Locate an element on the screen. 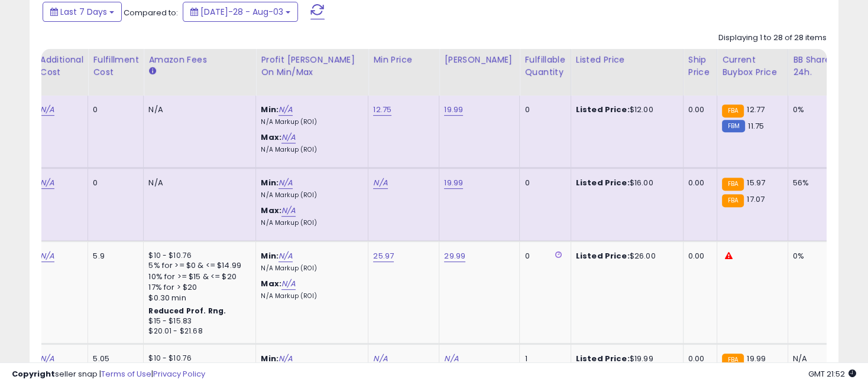  a: Terms of Use is located at coordinates (126, 374).